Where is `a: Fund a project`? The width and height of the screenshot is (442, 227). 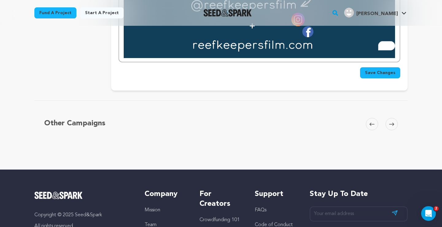 a: Fund a project is located at coordinates (55, 13).